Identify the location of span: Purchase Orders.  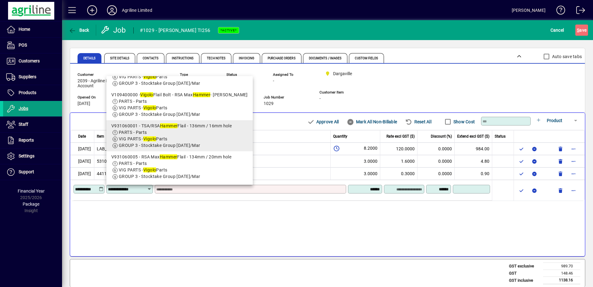
(282, 58).